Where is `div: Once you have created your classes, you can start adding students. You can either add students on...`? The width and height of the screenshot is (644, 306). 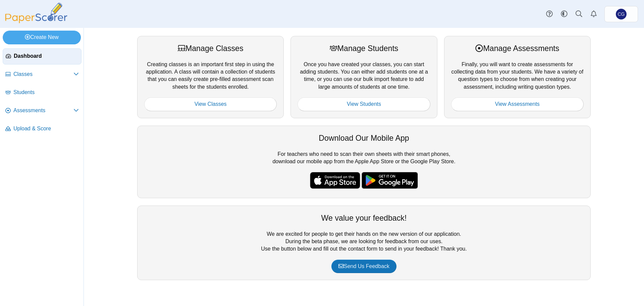 div: Once you have created your classes, you can start adding students. You can either add students on... is located at coordinates (363, 77).